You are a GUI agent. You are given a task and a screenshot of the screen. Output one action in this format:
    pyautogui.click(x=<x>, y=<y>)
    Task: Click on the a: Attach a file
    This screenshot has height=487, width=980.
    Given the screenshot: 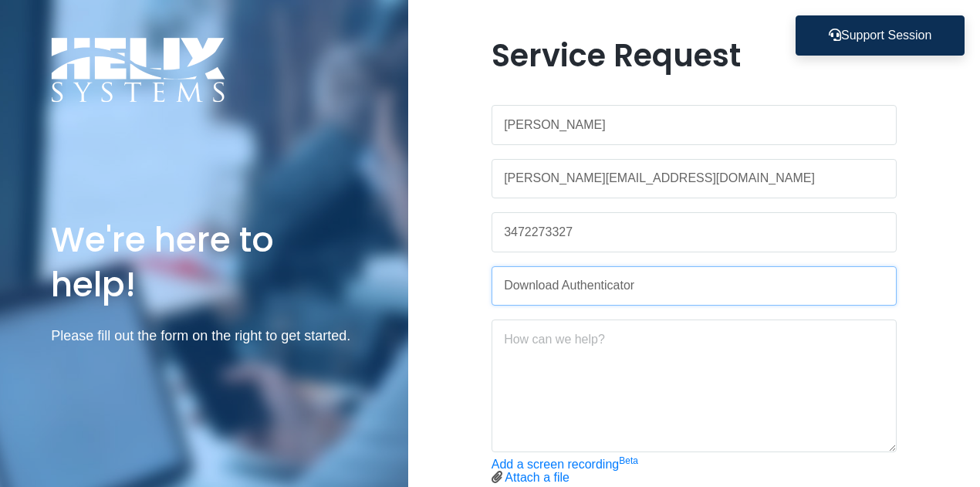 What is the action you would take?
    pyautogui.click(x=537, y=477)
    